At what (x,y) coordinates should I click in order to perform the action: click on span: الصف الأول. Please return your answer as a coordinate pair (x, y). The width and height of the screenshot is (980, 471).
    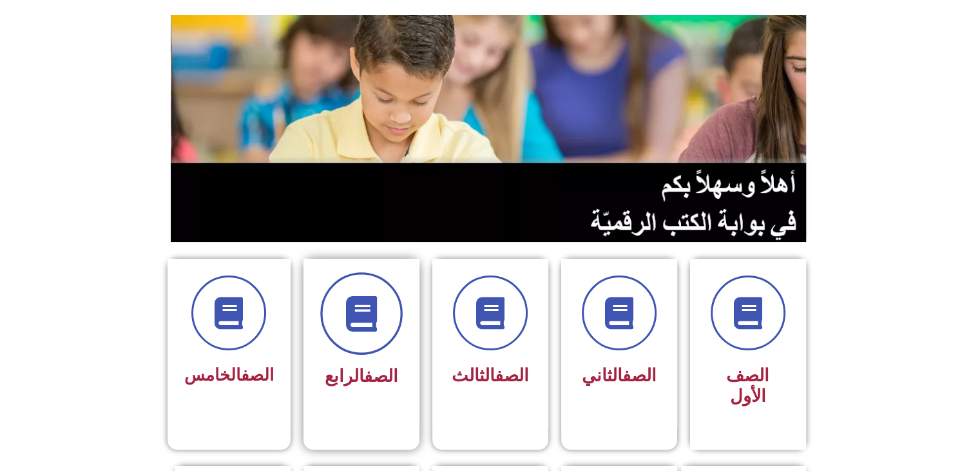
    Looking at the image, I should click on (748, 385).